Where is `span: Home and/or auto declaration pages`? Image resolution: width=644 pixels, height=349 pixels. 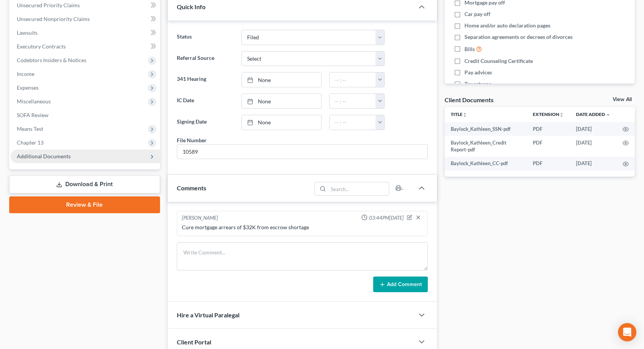 span: Home and/or auto declaration pages is located at coordinates (507, 26).